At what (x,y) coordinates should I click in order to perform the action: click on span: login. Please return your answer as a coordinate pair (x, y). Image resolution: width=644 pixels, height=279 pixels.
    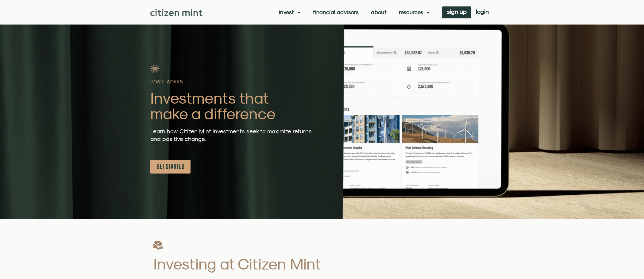
    Looking at the image, I should click on (482, 12).